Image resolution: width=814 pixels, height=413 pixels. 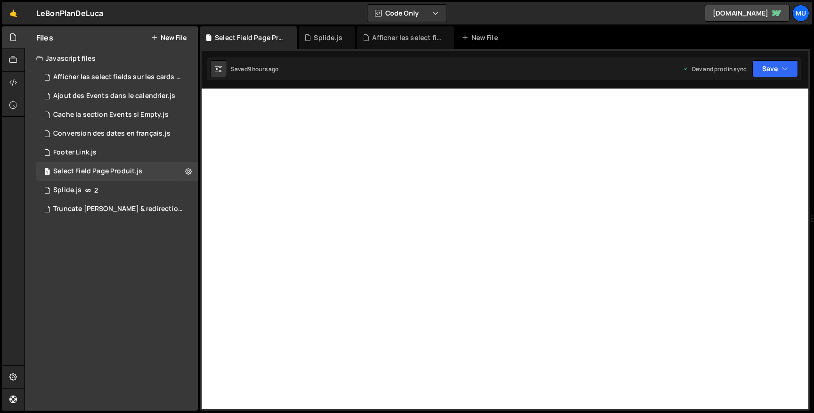 I want to click on div: 16656/45933.js, so click(x=117, y=171).